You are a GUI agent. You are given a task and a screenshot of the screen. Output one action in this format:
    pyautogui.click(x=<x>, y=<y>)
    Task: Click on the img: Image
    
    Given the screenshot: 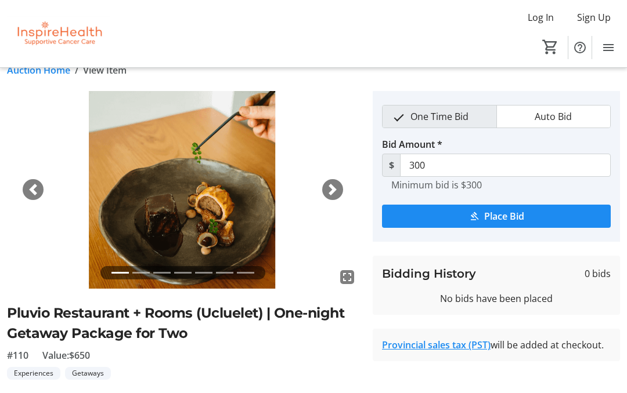 What is the action you would take?
    pyautogui.click(x=183, y=190)
    